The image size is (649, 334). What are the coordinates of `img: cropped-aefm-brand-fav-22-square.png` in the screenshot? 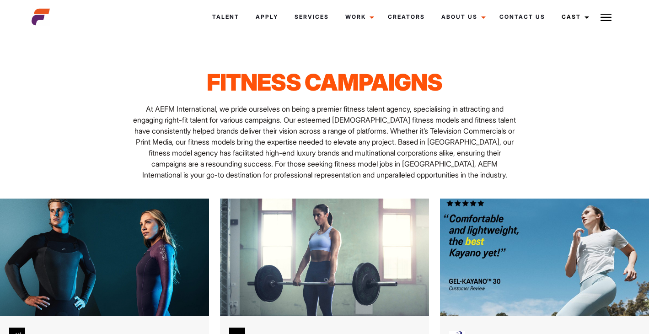 It's located at (41, 17).